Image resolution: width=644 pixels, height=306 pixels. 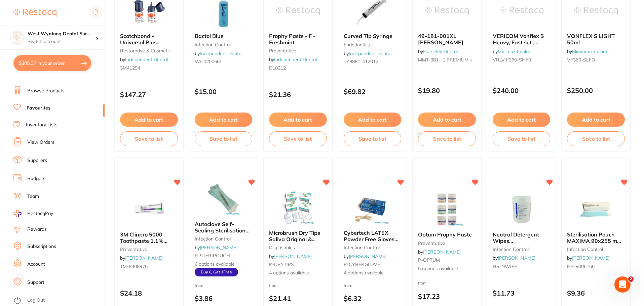 I want to click on span: RestocqPay, so click(x=40, y=214).